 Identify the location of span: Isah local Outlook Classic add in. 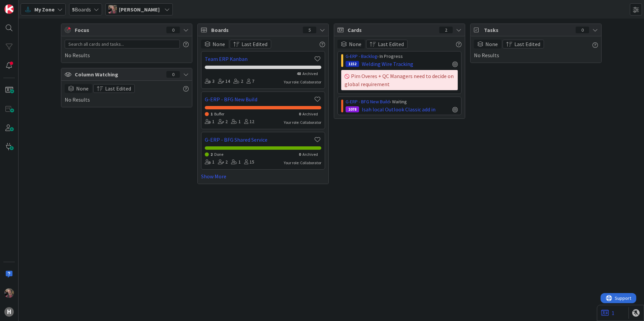
(398, 109).